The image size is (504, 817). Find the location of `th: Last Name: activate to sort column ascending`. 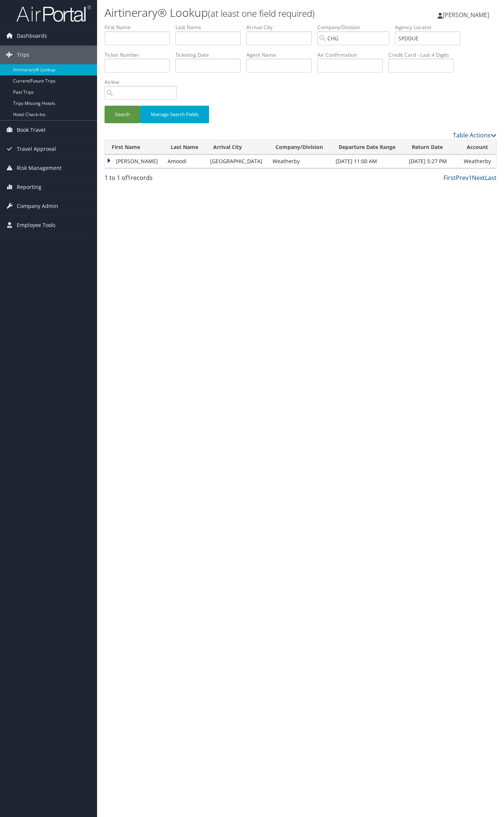

th: Last Name: activate to sort column ascending is located at coordinates (185, 147).